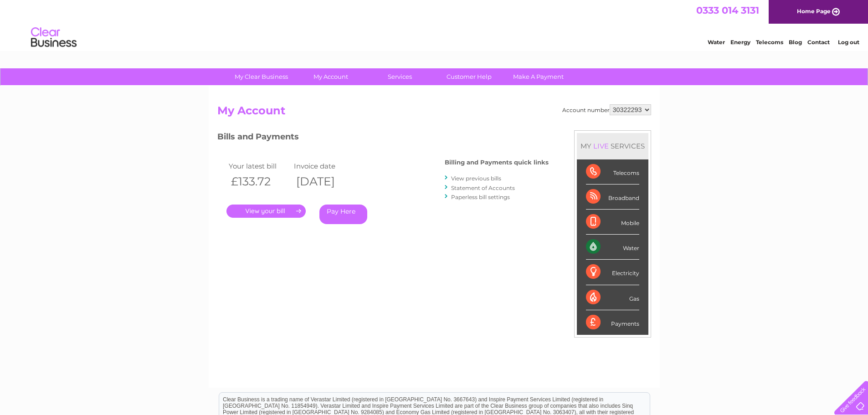 The image size is (868, 415). I want to click on a: Services, so click(399, 77).